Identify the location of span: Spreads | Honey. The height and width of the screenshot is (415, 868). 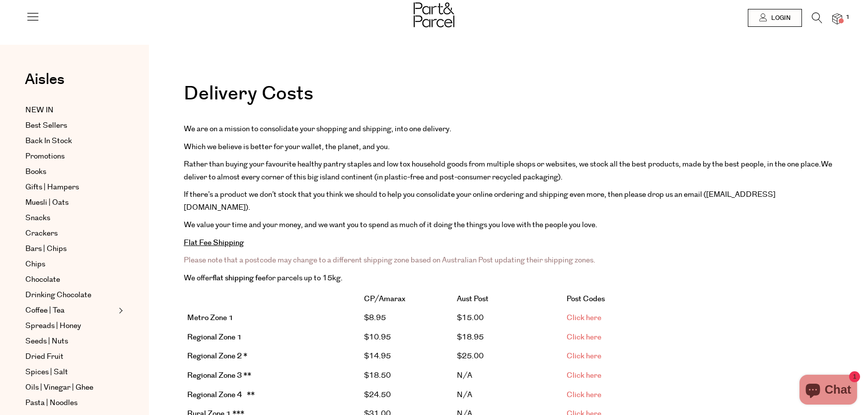
(53, 326).